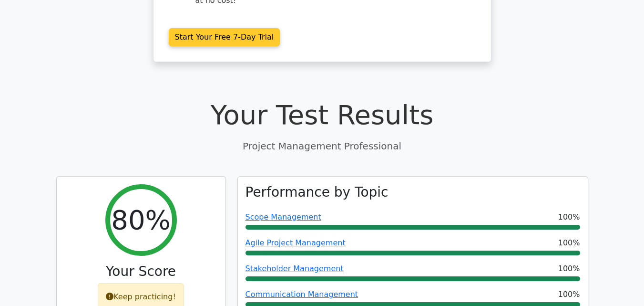  I want to click on a: Agile Project Management, so click(296, 242).